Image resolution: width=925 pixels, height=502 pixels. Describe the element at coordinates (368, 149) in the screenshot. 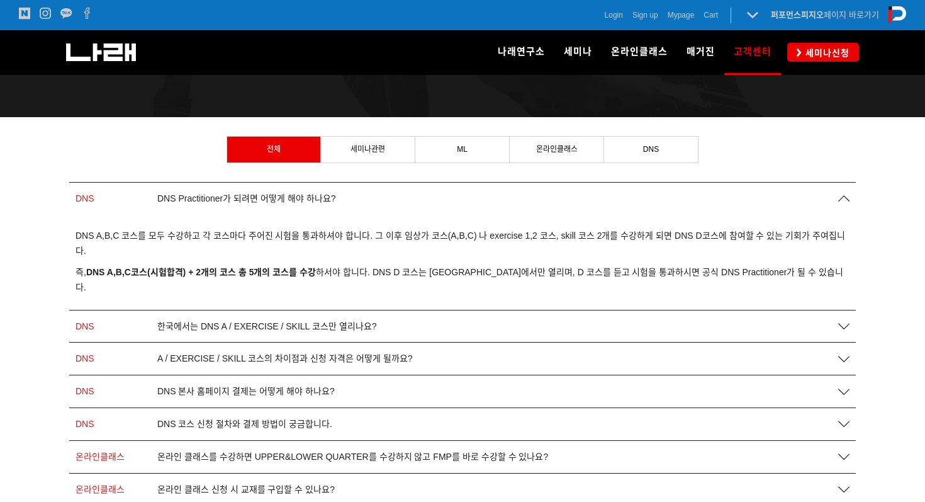

I see `span: 세미나관련` at that location.